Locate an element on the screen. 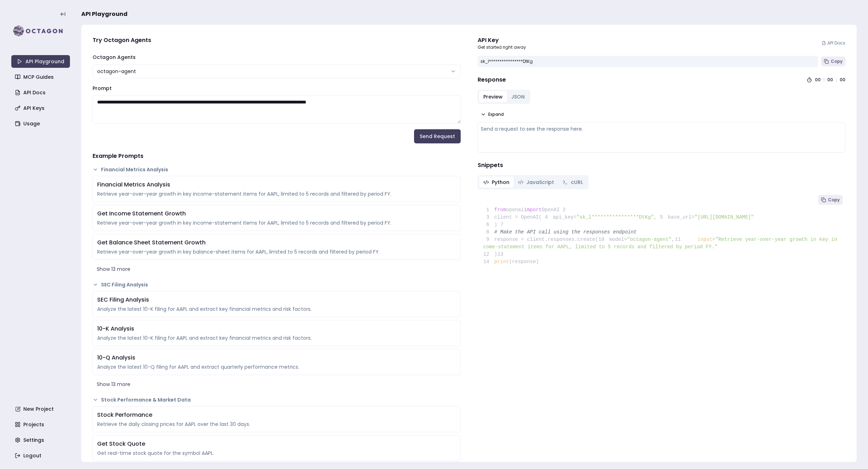 This screenshot has height=469, width=868. span: cURL is located at coordinates (577, 182).